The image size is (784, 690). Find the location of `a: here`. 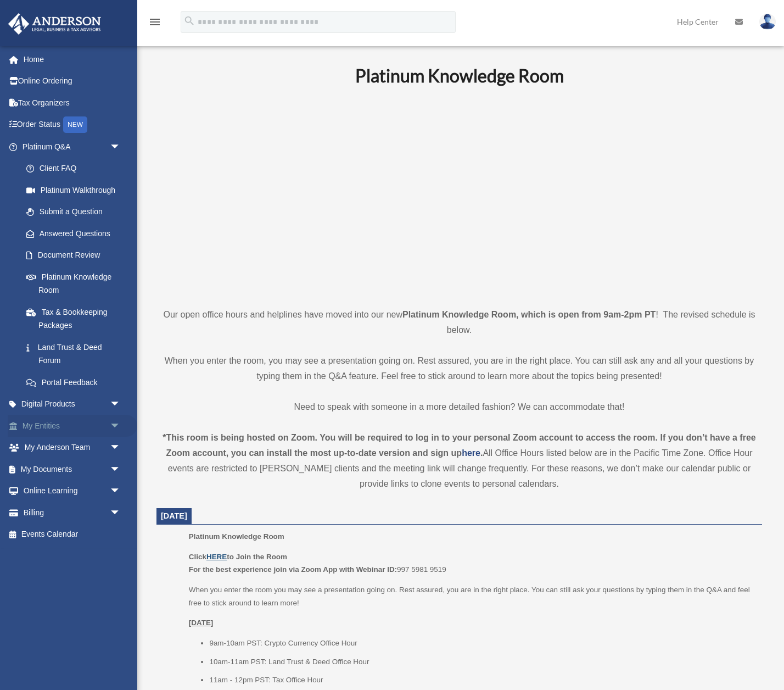

a: here is located at coordinates (471, 453).